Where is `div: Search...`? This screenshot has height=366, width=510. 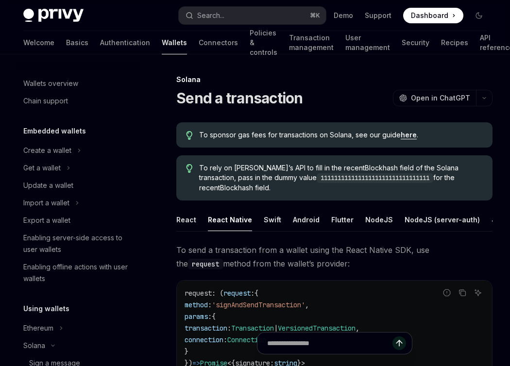 div: Search... is located at coordinates (211, 16).